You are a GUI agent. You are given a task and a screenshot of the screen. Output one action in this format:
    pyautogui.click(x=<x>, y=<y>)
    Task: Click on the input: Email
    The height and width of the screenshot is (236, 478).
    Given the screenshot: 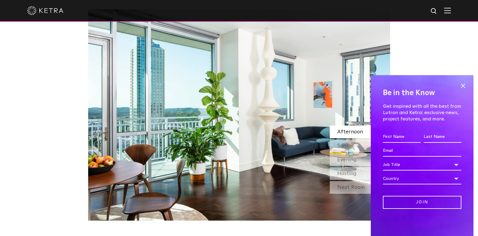 What is the action you would take?
    pyautogui.click(x=422, y=151)
    